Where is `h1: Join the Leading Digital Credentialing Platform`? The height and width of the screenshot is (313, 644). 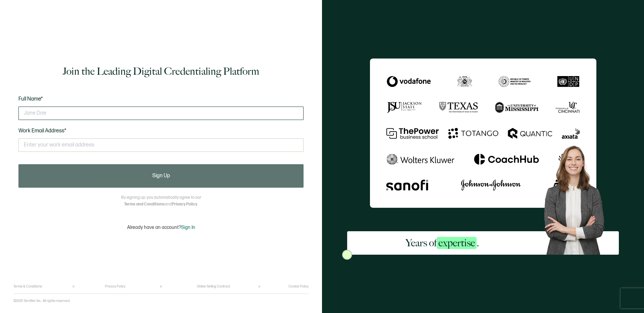
h1: Join the Leading Digital Credentialing Platform is located at coordinates (161, 71).